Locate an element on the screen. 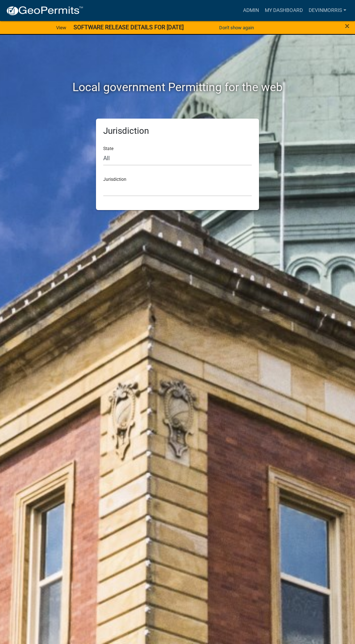 The width and height of the screenshot is (355, 644). h5: Jurisdiction is located at coordinates (177, 130).